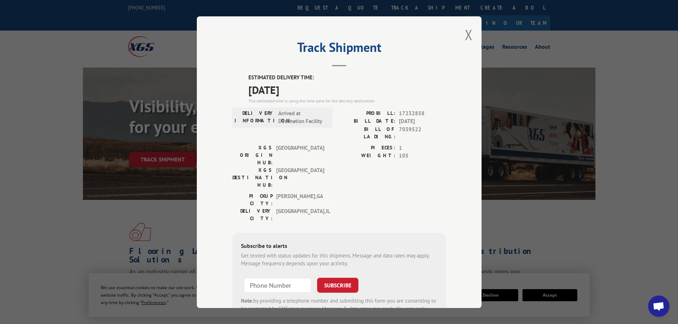 The height and width of the screenshot is (324, 678). Describe the element at coordinates (423, 113) in the screenshot. I see `span: 17232858` at that location.